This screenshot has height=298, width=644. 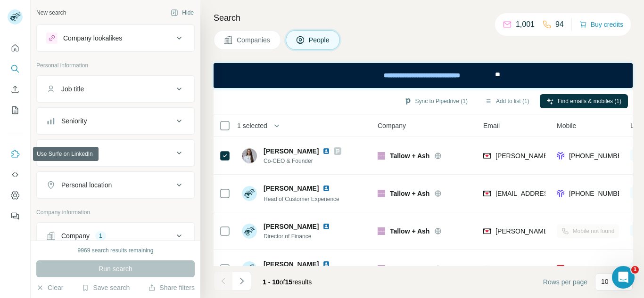 I want to click on div: Personal location, so click(x=86, y=185).